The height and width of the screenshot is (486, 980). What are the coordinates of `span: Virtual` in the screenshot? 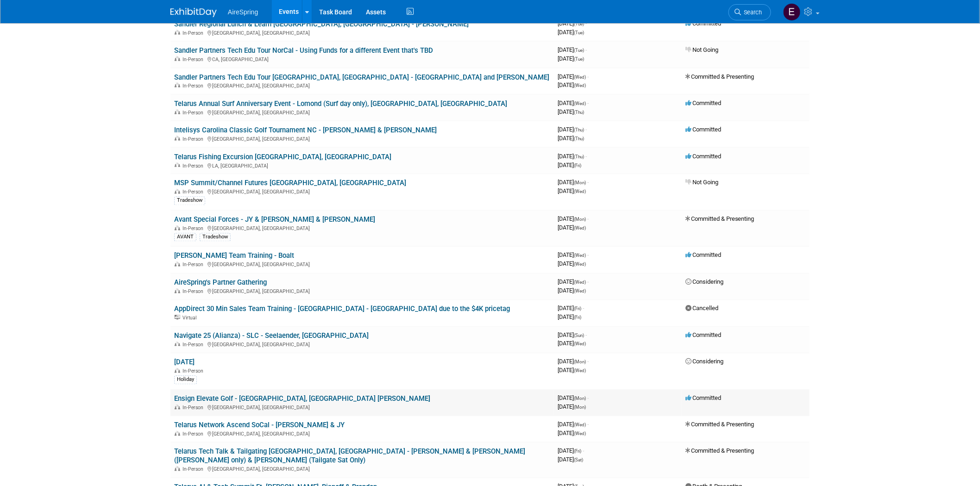 It's located at (191, 318).